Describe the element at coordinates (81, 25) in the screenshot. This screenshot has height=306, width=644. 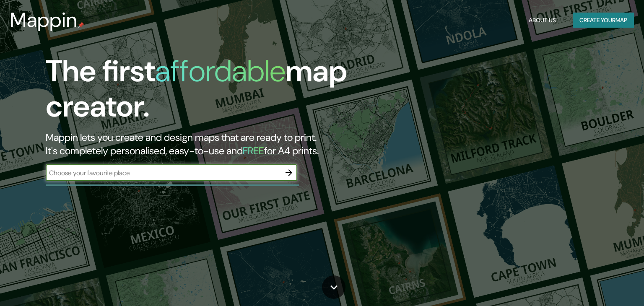
I see `img: mappin-pin` at that location.